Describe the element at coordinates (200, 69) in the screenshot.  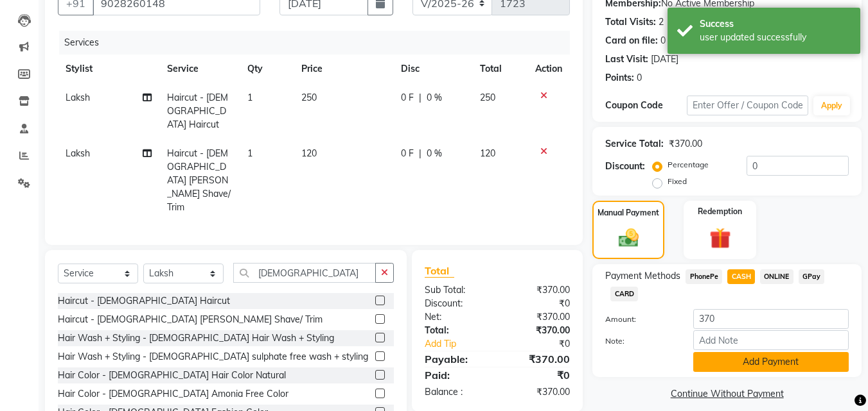
I see `th: Service` at that location.